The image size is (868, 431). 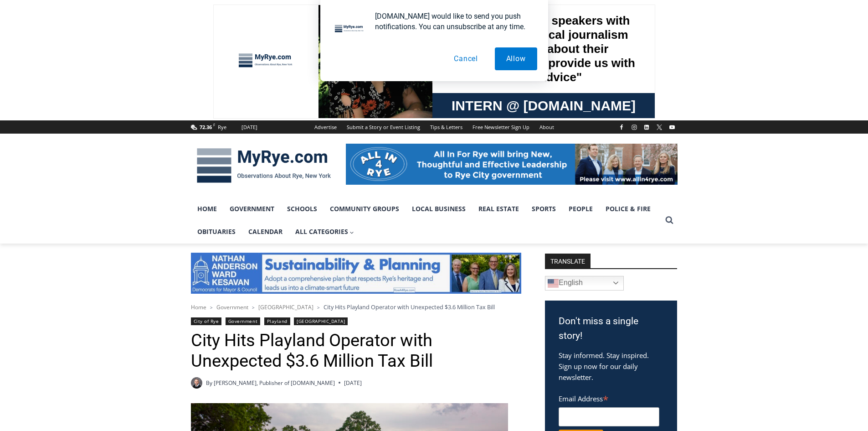 I want to click on p: Stay informed. Stay inspired. Sign up now for our daily newsletter., so click(x=611, y=366).